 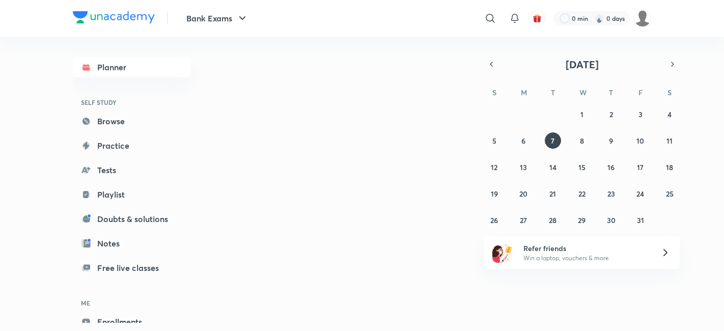 What do you see at coordinates (132, 219) in the screenshot?
I see `a: Doubts & solutions` at bounding box center [132, 219].